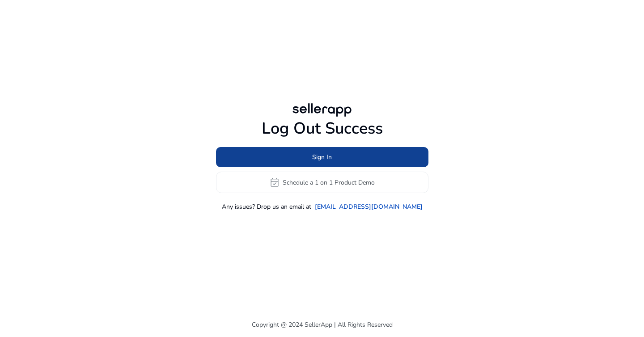 This screenshot has width=644, height=337. Describe the element at coordinates (275, 182) in the screenshot. I see `span: event_available` at that location.